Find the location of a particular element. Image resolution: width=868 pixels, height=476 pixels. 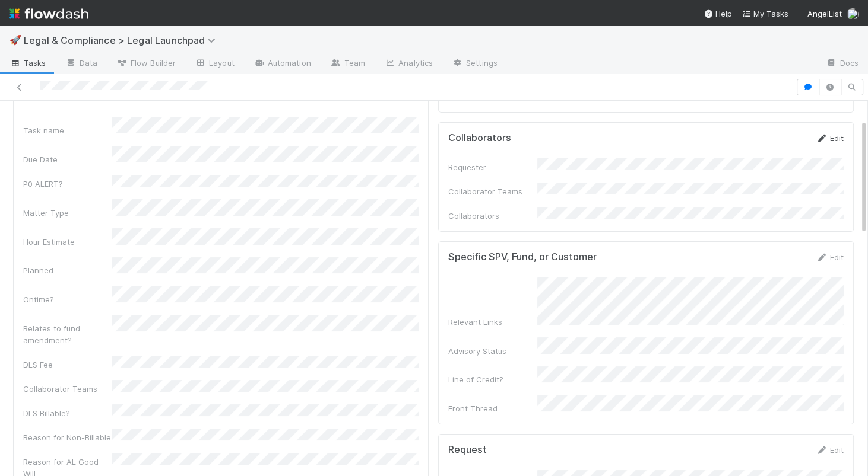

div: Task name is located at coordinates (67, 130).